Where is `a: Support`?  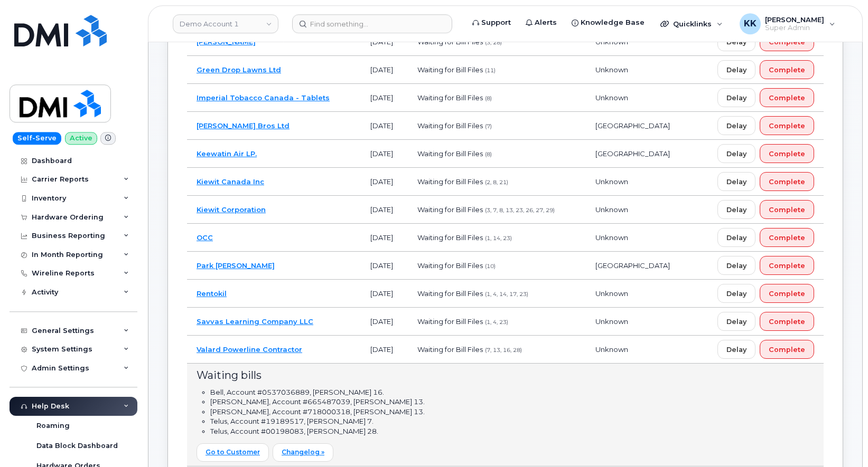
a: Support is located at coordinates (491, 22).